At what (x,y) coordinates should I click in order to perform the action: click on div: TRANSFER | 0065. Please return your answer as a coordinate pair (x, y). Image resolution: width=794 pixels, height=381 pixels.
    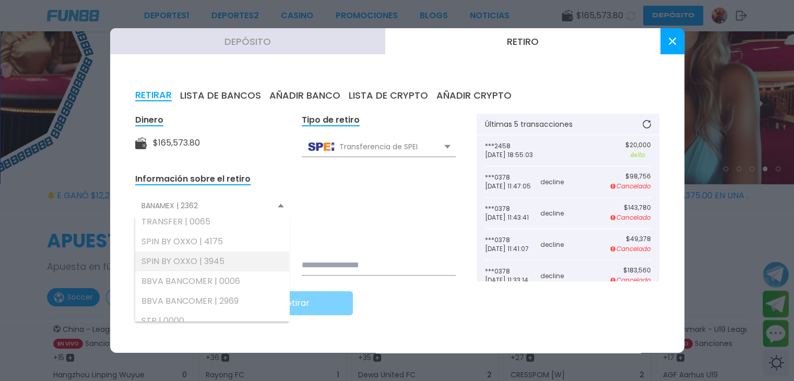
    Looking at the image, I should click on (212, 222).